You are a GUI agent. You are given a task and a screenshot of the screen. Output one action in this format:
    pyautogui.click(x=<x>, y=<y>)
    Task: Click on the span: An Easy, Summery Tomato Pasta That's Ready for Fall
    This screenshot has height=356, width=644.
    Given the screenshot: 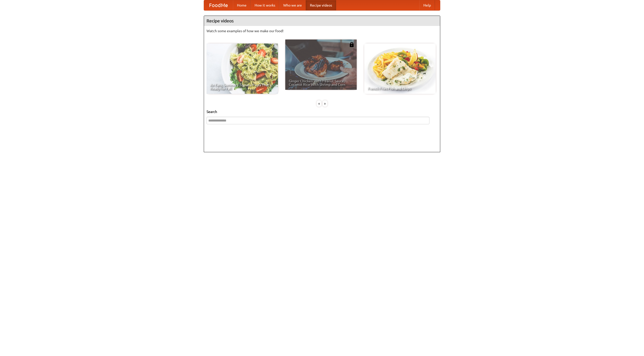 What is the action you would take?
    pyautogui.click(x=242, y=87)
    